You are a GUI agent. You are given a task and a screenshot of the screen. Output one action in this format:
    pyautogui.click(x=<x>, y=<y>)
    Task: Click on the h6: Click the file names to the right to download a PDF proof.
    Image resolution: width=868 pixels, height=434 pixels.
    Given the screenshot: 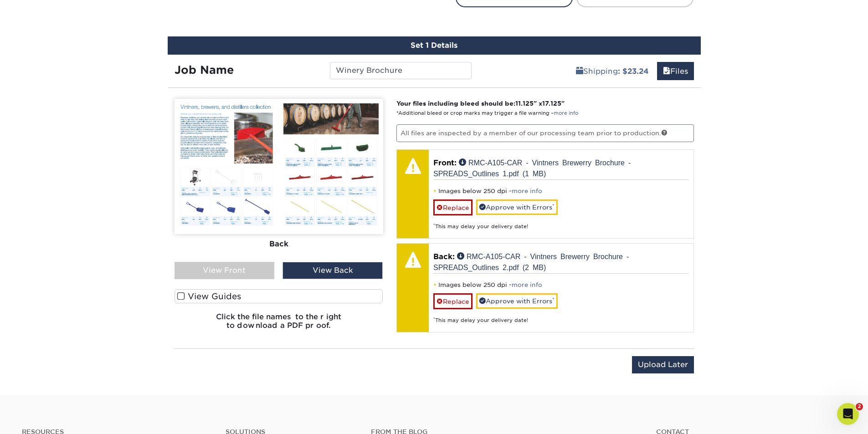 What is the action you would take?
    pyautogui.click(x=279, y=325)
    